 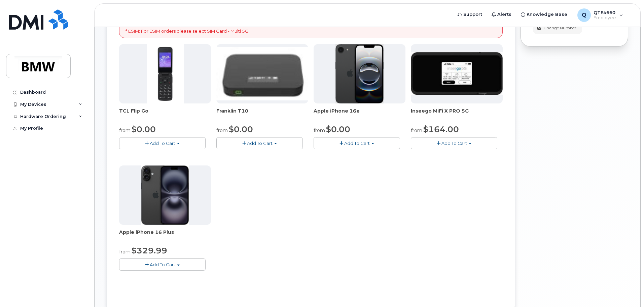 I want to click on a: Alerts, so click(x=502, y=15).